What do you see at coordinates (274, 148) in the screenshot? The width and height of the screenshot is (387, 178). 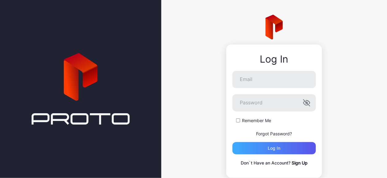 I see `button: Log in` at bounding box center [274, 148].